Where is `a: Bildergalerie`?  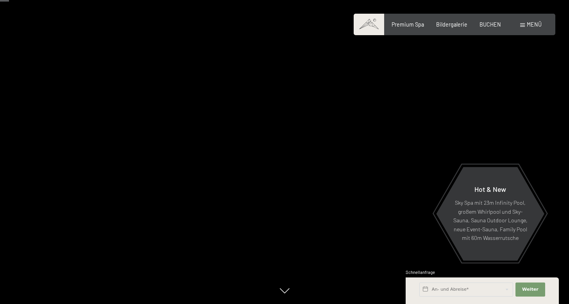 a: Bildergalerie is located at coordinates (452, 24).